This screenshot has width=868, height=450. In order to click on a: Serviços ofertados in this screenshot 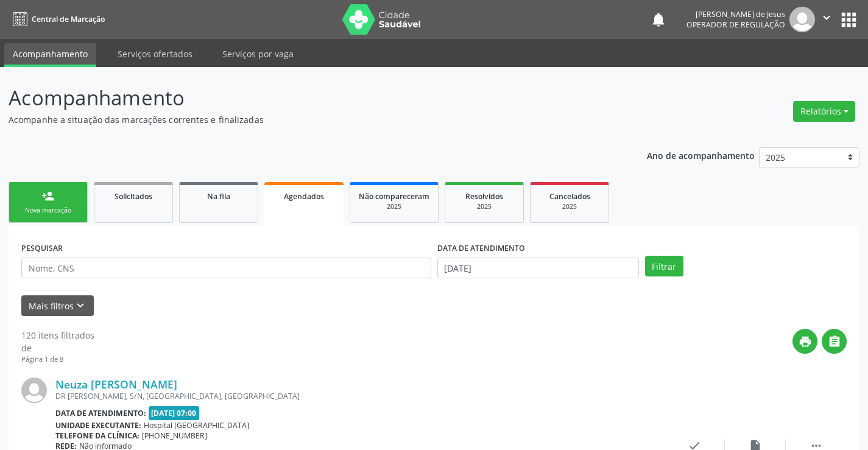, I will do `click(154, 54)`.